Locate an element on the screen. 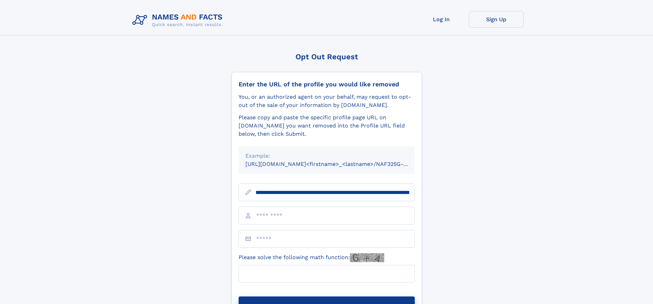 The image size is (653, 304). div: Example: is located at coordinates (327, 156).